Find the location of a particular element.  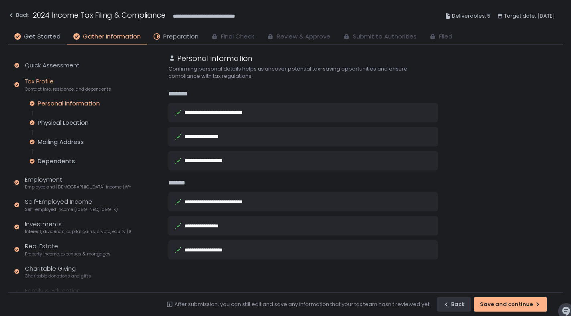

div: Charitable Giving is located at coordinates (58, 272).